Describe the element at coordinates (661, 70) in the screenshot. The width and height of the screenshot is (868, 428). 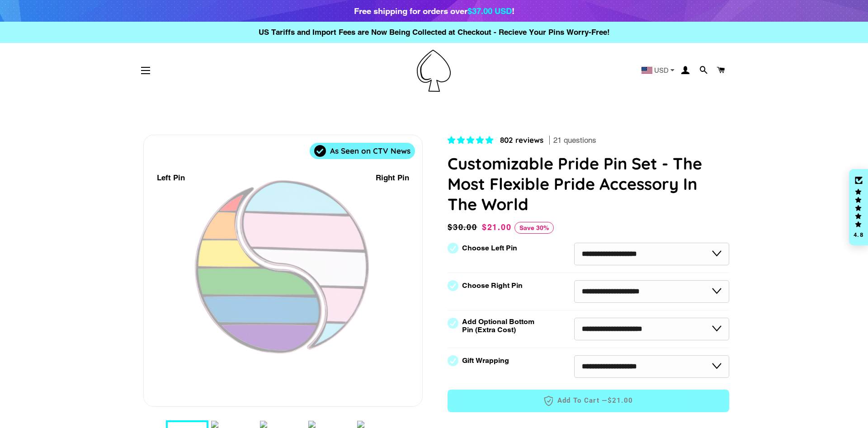
I see `span: USD` at that location.